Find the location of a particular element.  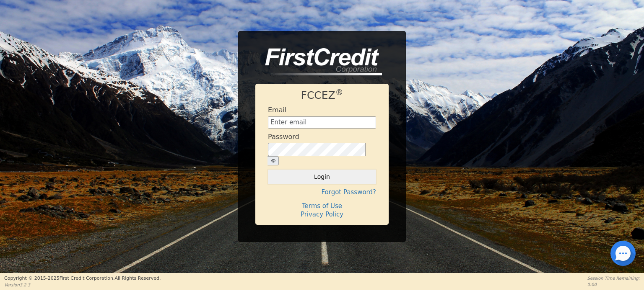

input: Enter email is located at coordinates (322, 122).